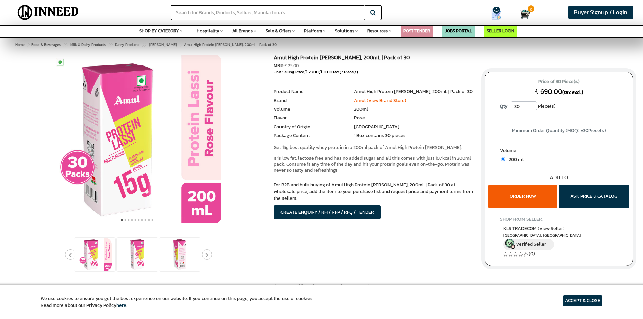 The image size is (643, 319). What do you see at coordinates (278, 31) in the screenshot?
I see `span: Sale & Offers` at bounding box center [278, 31].